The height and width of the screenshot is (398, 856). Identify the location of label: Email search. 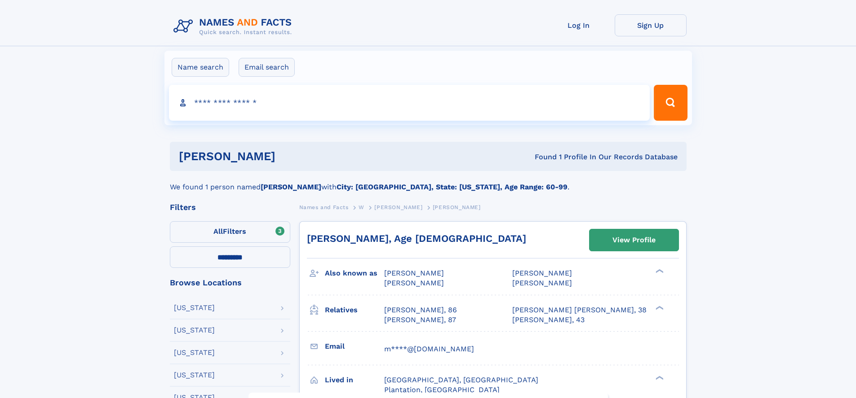
(266, 67).